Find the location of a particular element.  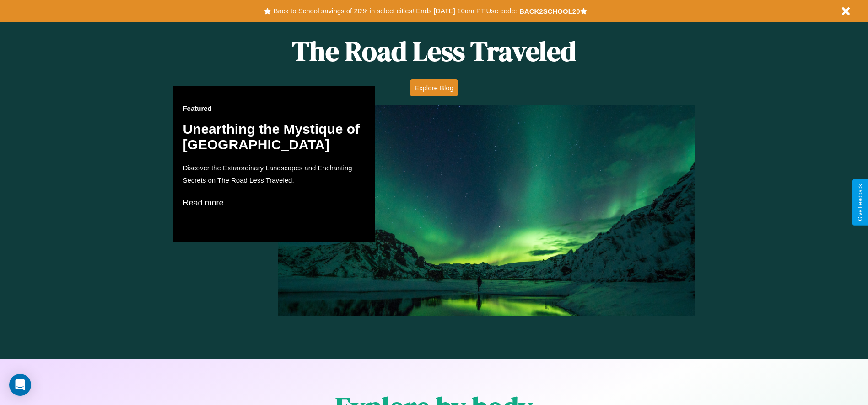

b: BACK2SCHOOL20 is located at coordinates (549, 11).